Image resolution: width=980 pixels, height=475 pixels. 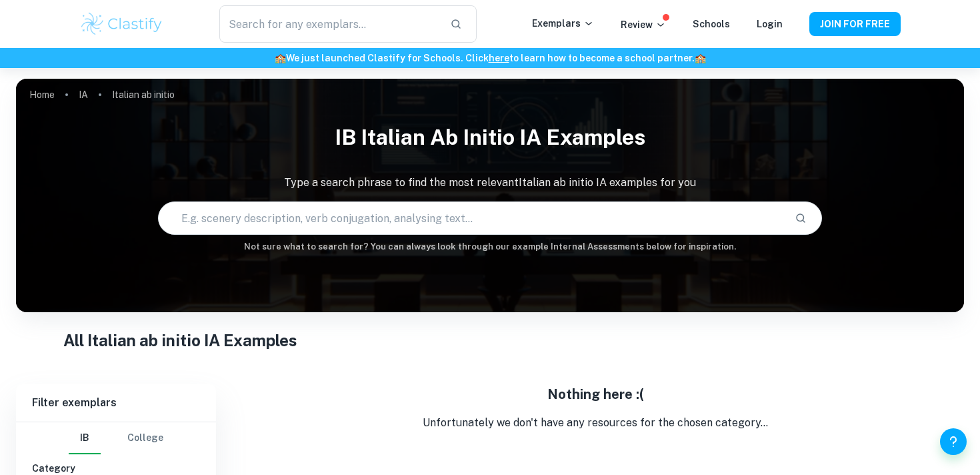 What do you see at coordinates (595, 423) in the screenshot?
I see `p: Unfortunately we don't have any resources for the chosen category...` at bounding box center [595, 423].